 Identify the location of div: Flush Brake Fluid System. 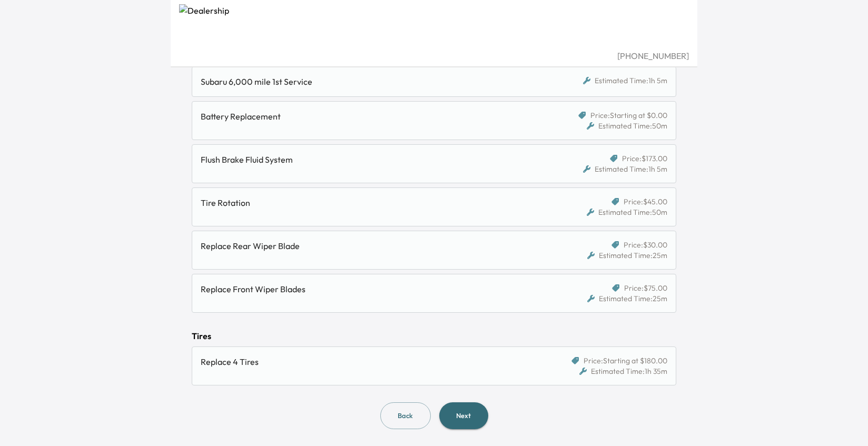
(371, 160).